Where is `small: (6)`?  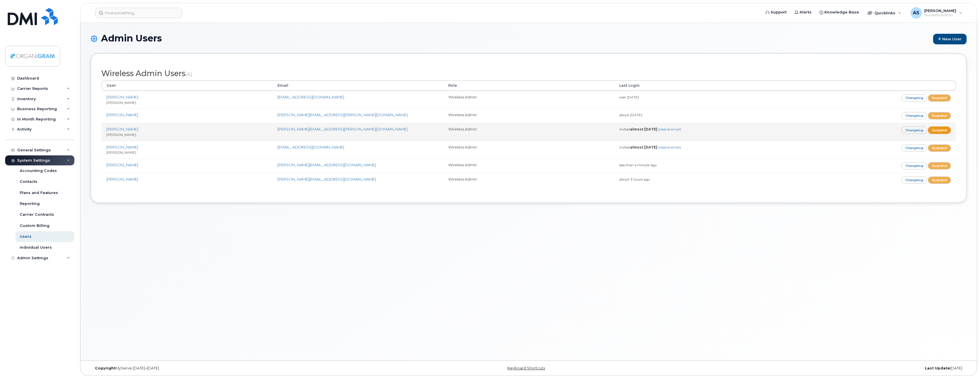
small: (6) is located at coordinates (189, 74).